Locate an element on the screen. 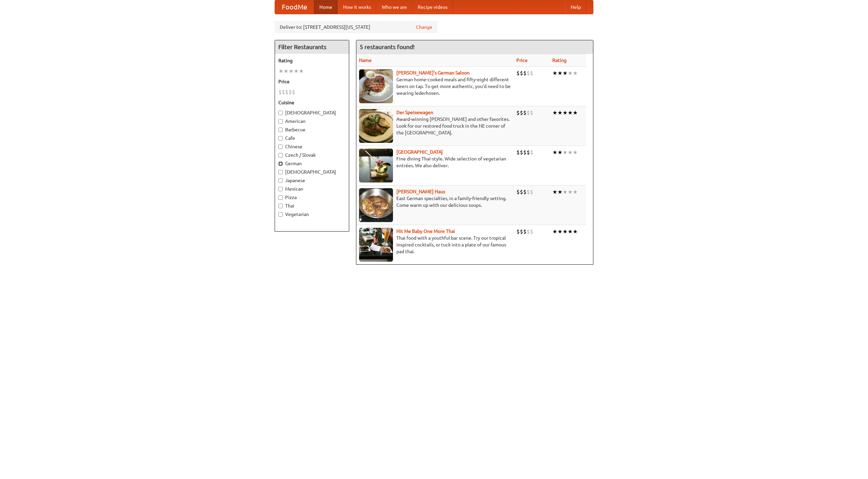  label: Mexican is located at coordinates (312, 189).